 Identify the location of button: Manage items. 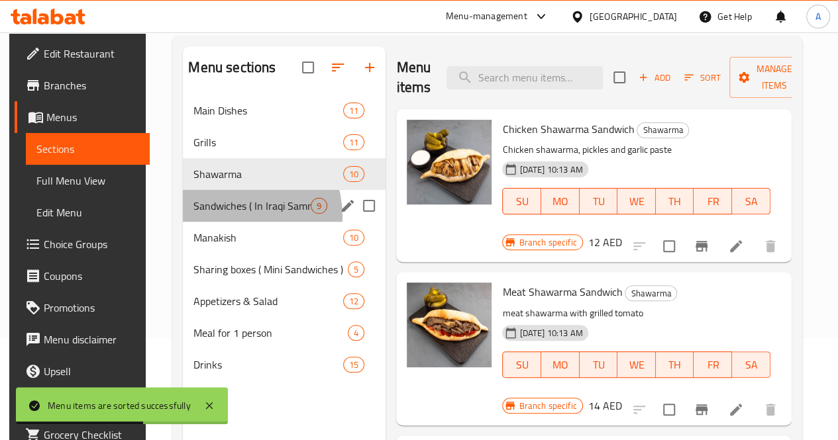
(773, 77).